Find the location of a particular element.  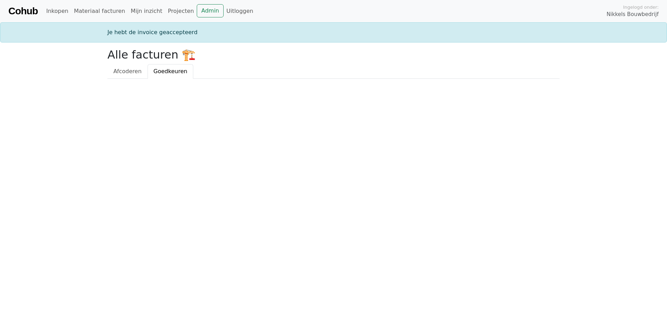

a: Inkopen is located at coordinates (57, 11).